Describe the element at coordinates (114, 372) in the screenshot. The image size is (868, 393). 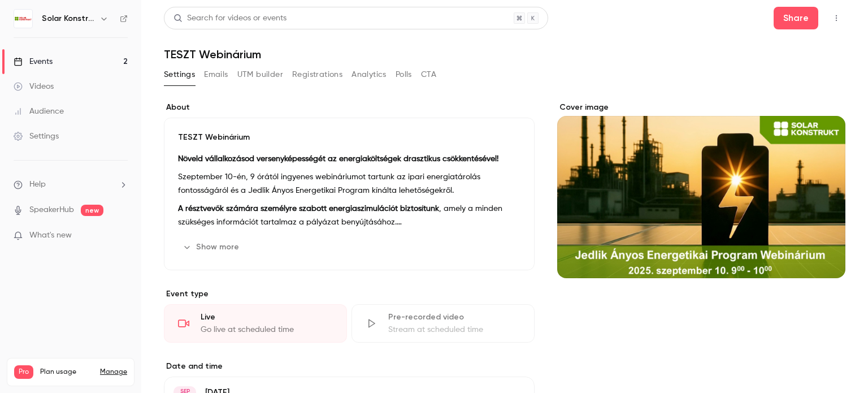
I see `a: Manage` at that location.